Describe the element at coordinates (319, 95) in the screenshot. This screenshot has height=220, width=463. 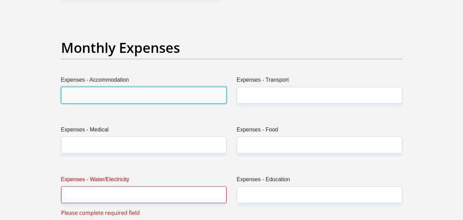
I see `input: Expenses - Transport` at that location.